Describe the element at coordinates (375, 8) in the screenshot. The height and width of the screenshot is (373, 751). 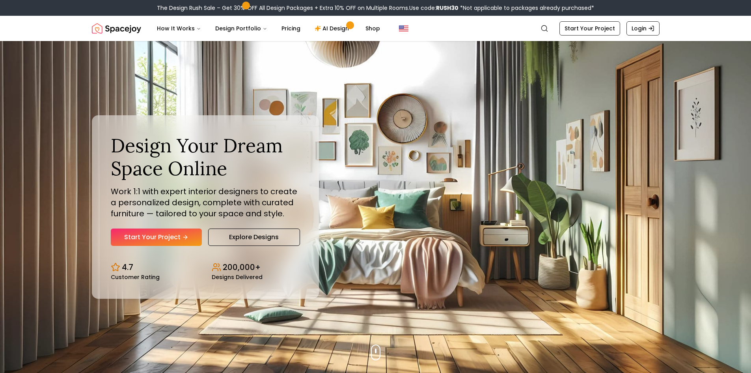
I see `div: The Design Rush Sale – Get 30% OFF All Design Packages + Extra 10% OFF on Multiple Rooms.` at that location.